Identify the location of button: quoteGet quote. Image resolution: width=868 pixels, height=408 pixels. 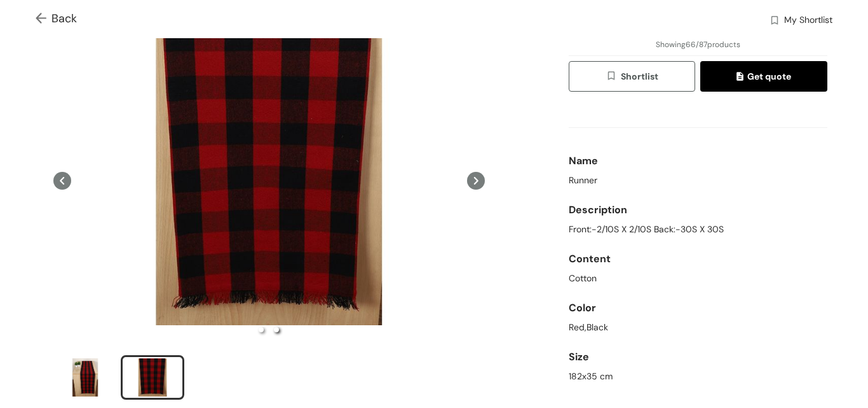
(764, 77).